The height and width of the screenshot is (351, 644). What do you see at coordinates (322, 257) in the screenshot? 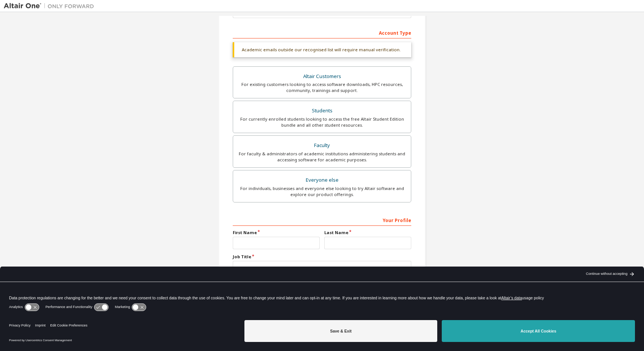
I see `label: Job Title` at bounding box center [322, 257].